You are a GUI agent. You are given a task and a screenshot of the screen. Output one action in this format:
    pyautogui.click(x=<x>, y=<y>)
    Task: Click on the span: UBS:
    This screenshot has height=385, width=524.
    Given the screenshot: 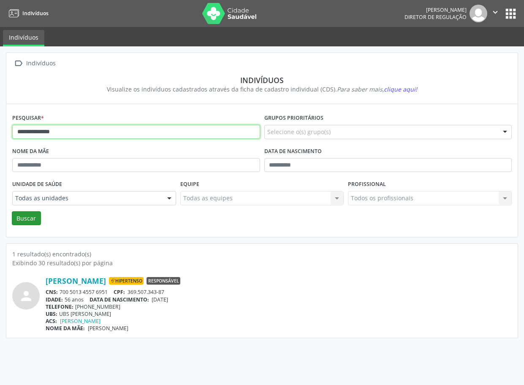 What is the action you would take?
    pyautogui.click(x=51, y=314)
    